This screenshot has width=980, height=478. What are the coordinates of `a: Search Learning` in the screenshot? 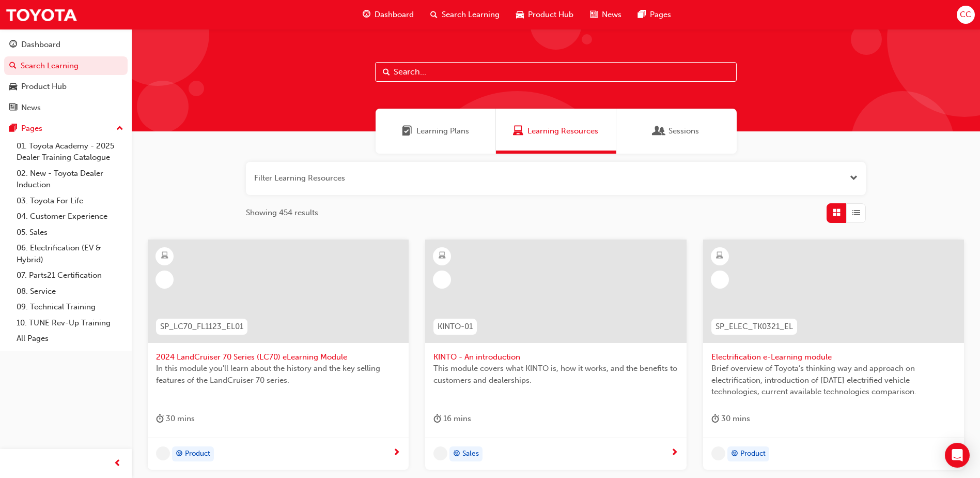 It's located at (65, 66).